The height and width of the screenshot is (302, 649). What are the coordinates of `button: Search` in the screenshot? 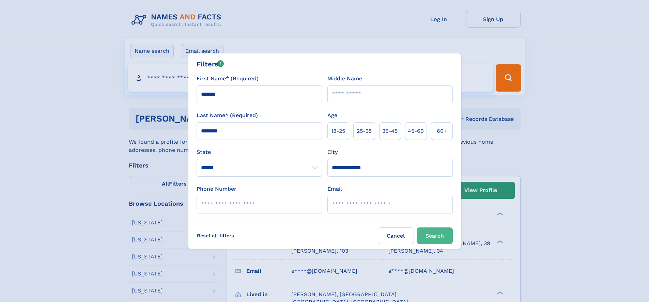 It's located at (435, 236).